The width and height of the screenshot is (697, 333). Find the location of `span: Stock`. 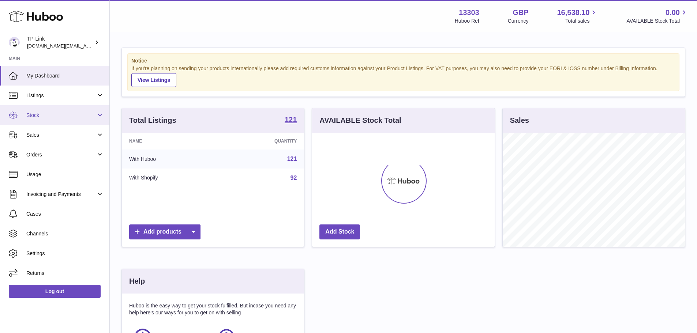

span: Stock is located at coordinates (61, 115).